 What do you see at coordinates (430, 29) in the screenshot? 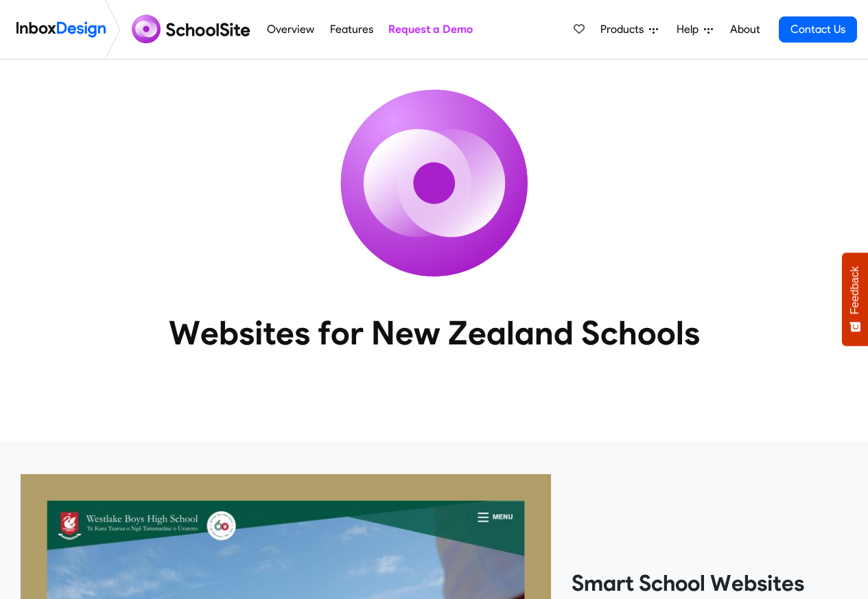
I see `a: Request a Demo` at bounding box center [430, 29].